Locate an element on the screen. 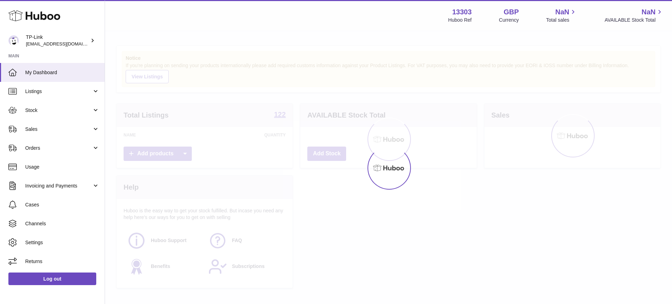 This screenshot has width=672, height=304. span: Invoicing and Payments is located at coordinates (58, 186).